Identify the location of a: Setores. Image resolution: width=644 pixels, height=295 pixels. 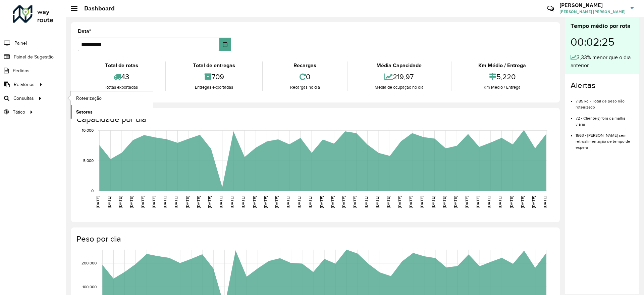
(112, 112).